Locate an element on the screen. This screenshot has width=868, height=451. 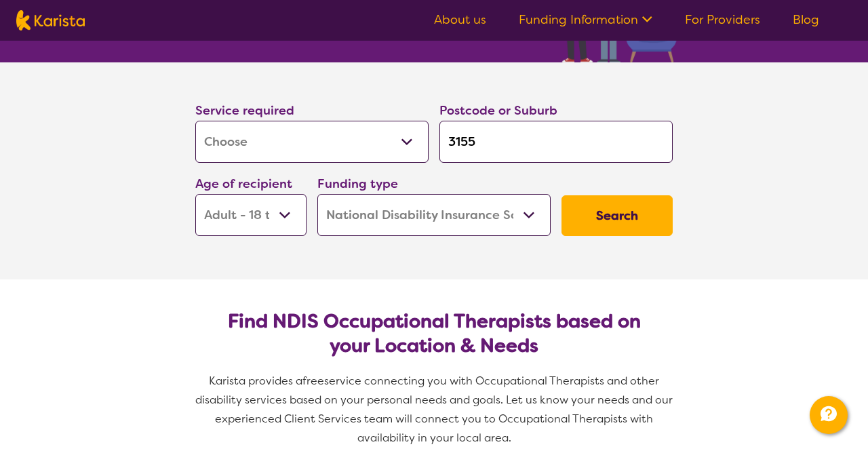
label: Funding type is located at coordinates (357, 183).